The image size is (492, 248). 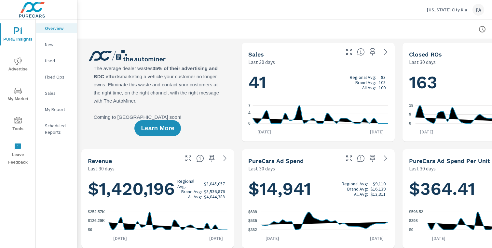 What do you see at coordinates (214, 197) in the screenshot?
I see `p: $4,044,388` at bounding box center [214, 197].